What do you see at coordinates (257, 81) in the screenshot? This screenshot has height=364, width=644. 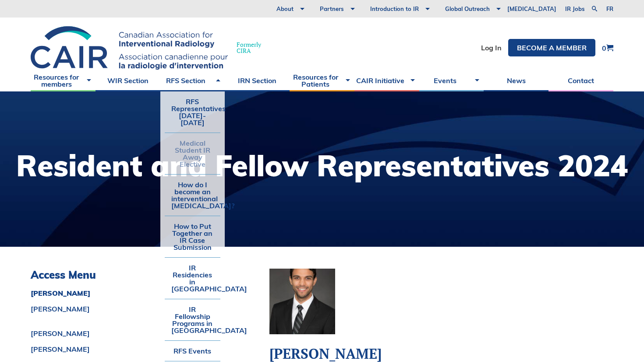 I see `a: IRN Section` at bounding box center [257, 81].